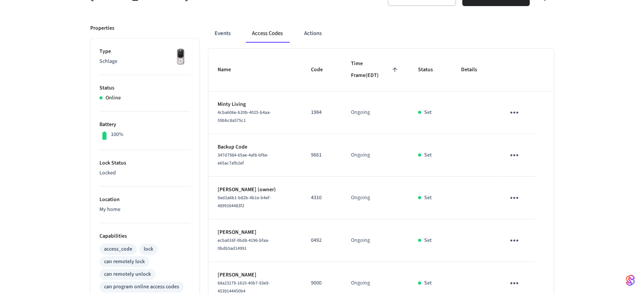 This screenshot has height=294, width=644. I want to click on img: Yale Assure Touchscreen Wifi Smart Lock, Satin Nickel, Front, so click(181, 57).